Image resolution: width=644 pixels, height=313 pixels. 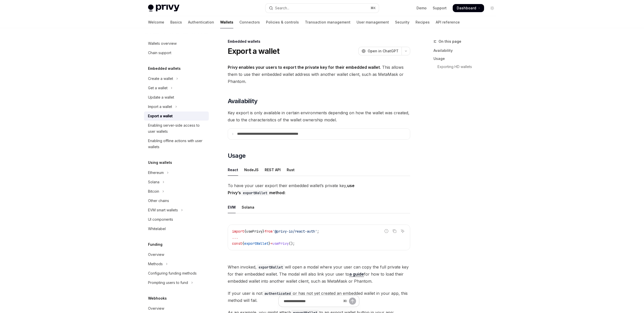 I want to click on div: EVM, so click(x=231, y=207).